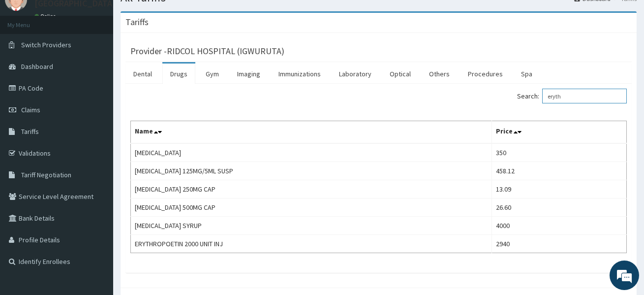  Describe the element at coordinates (96, 210) in the screenshot. I see `textarea: Type your message and hit 'Enter'` at that location.